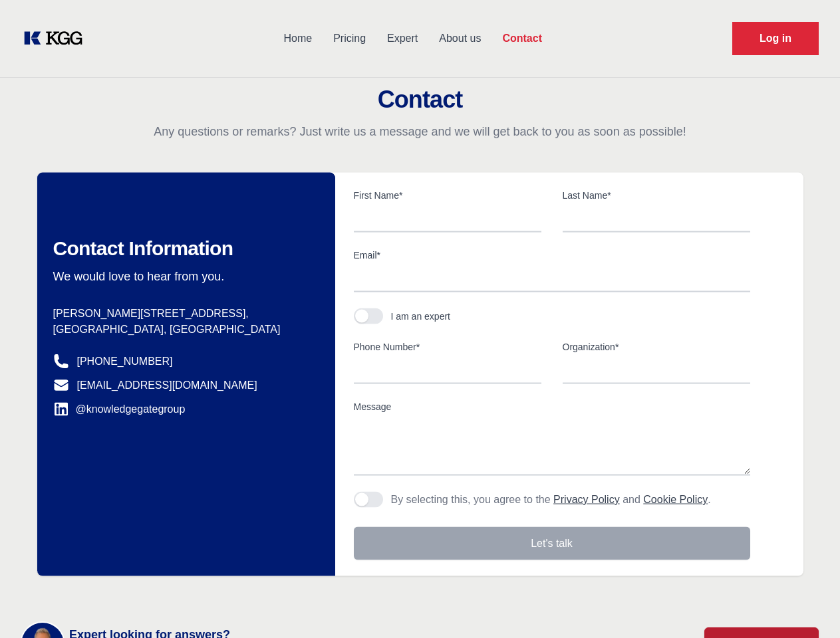 Image resolution: width=840 pixels, height=638 pixels. I want to click on a: Pricing, so click(349, 38).